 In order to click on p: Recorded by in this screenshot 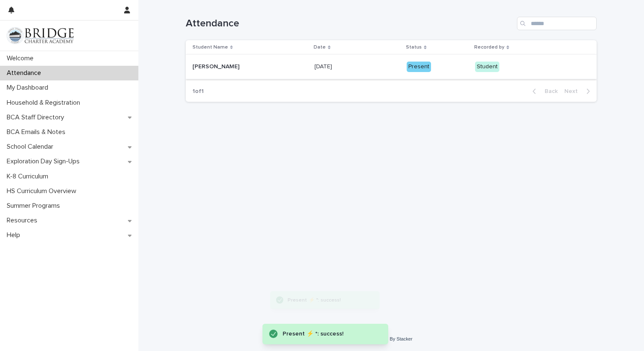, I will do `click(489, 48)`.